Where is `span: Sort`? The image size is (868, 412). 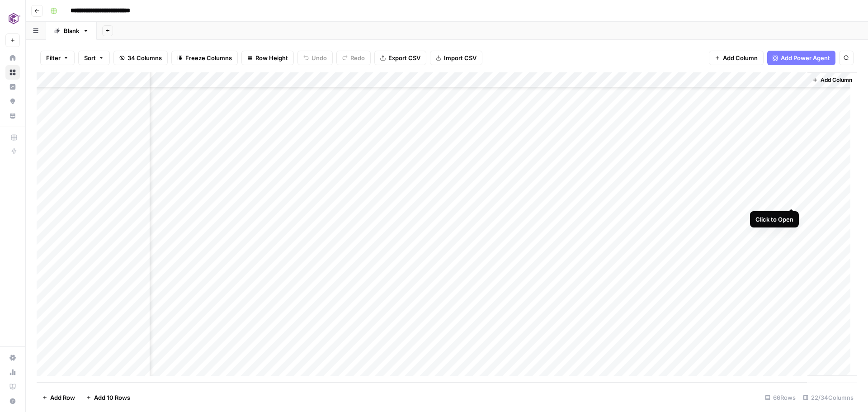
span: Sort is located at coordinates (90, 58).